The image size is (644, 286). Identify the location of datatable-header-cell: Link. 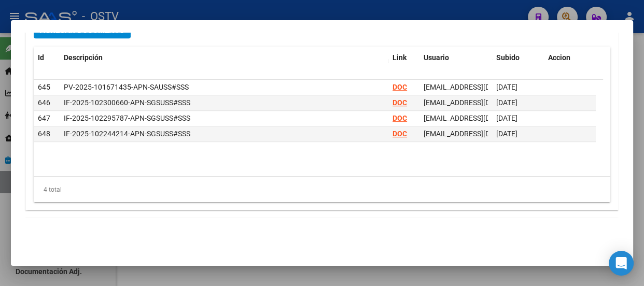
(404, 57).